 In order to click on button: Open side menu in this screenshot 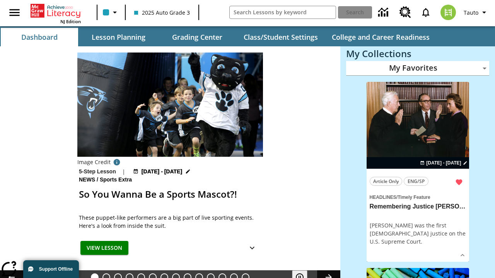, I will do `click(14, 12)`.